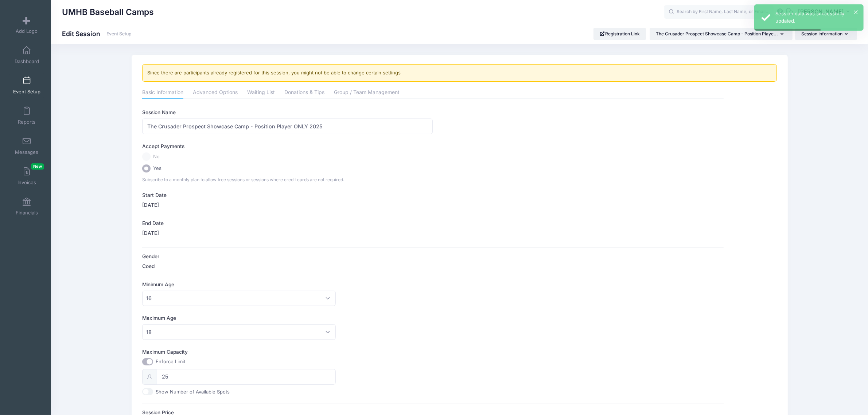 Image resolution: width=868 pixels, height=415 pixels. Describe the element at coordinates (156, 157) in the screenshot. I see `span: No` at that location.